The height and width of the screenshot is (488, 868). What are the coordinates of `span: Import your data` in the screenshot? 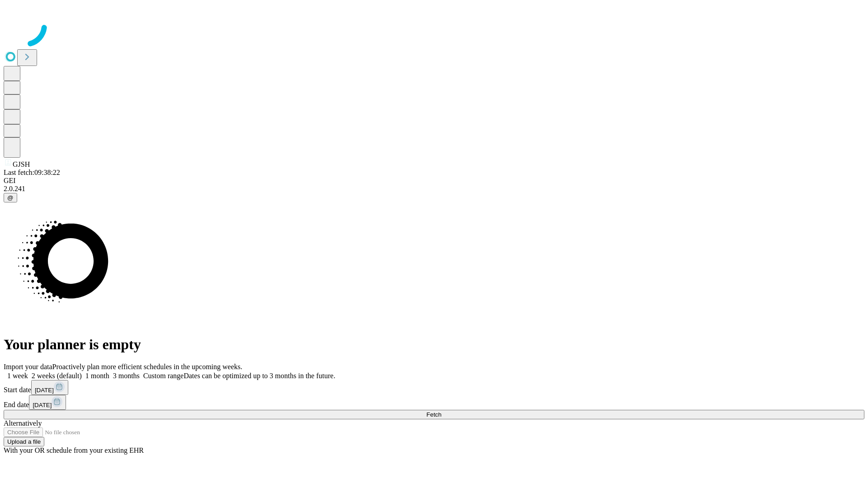 It's located at (28, 367).